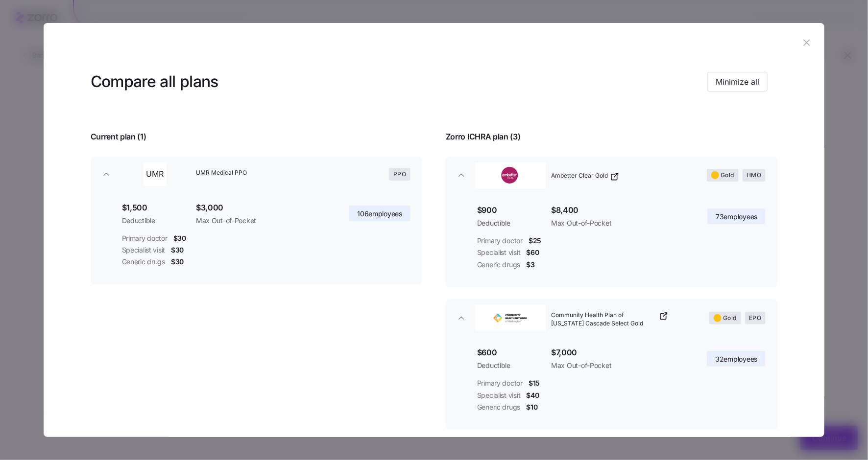 The image size is (868, 460). Describe the element at coordinates (585, 177) in the screenshot. I see `a: Ambetter Clear Gold` at that location.